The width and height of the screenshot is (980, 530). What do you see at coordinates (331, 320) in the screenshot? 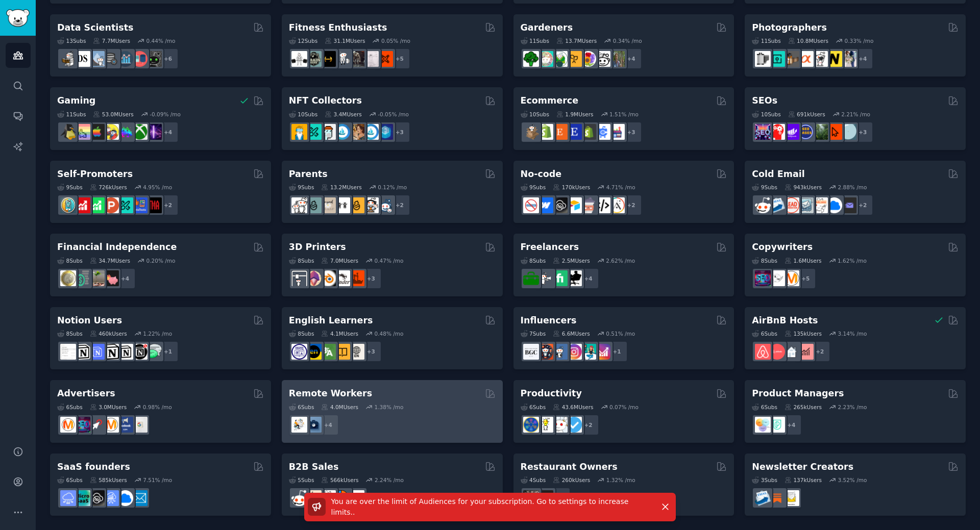
I see `h2: English Learners` at bounding box center [331, 320].